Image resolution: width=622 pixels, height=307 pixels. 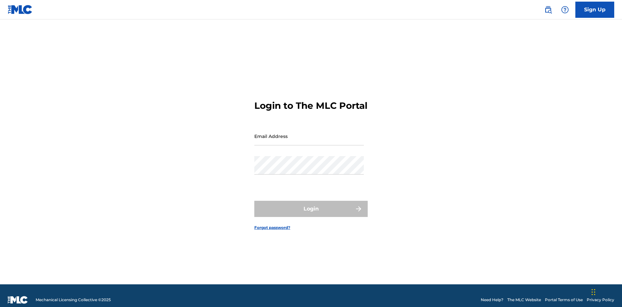 I want to click on div: Help, so click(x=565, y=10).